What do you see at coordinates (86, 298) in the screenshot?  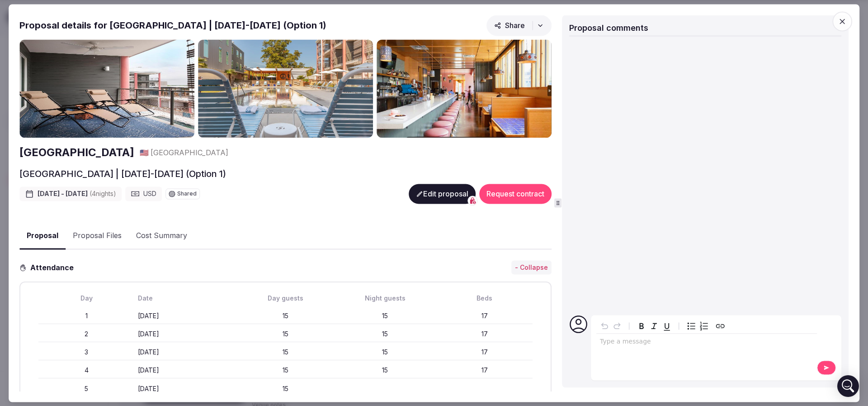 I see `div: Day` at bounding box center [86, 298].